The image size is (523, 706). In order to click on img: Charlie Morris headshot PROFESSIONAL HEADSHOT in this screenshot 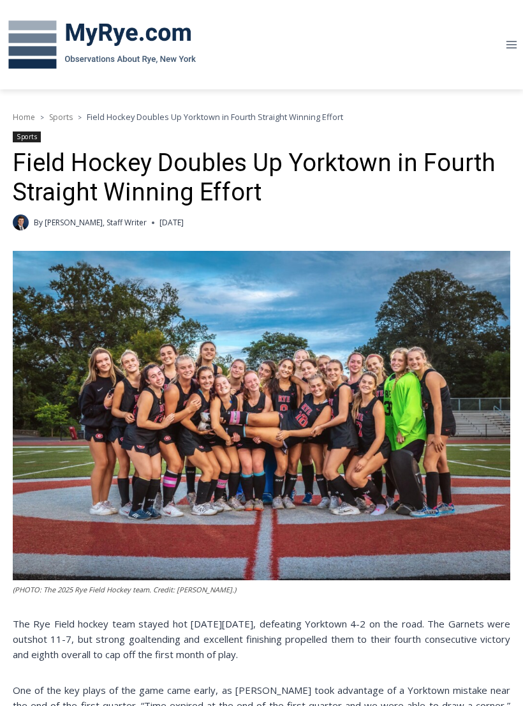, I will do `click(20, 222)`.